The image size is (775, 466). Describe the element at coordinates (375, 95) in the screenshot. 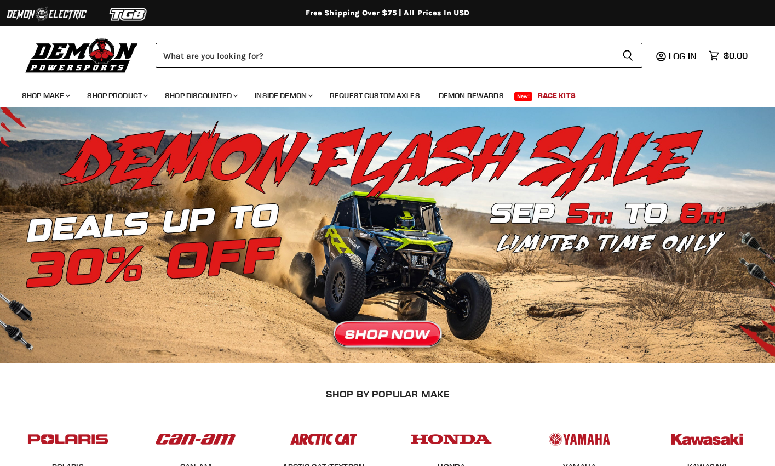

I see `a: Request Custom Axles` at that location.